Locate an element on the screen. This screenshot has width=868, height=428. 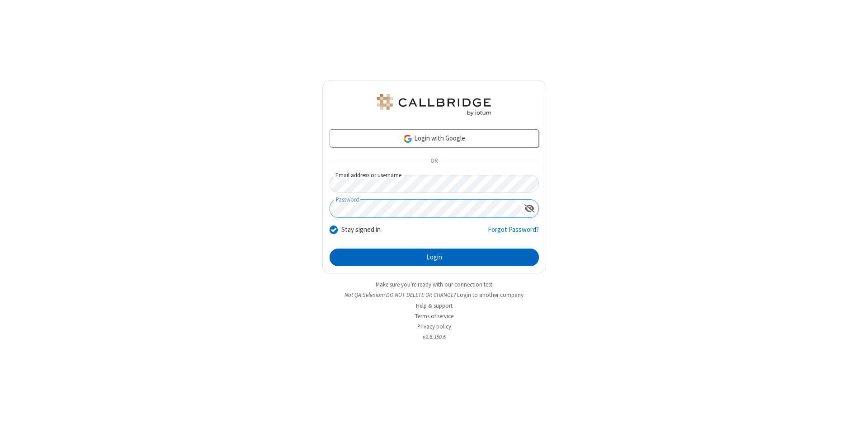
input: Password is located at coordinates (426, 208).